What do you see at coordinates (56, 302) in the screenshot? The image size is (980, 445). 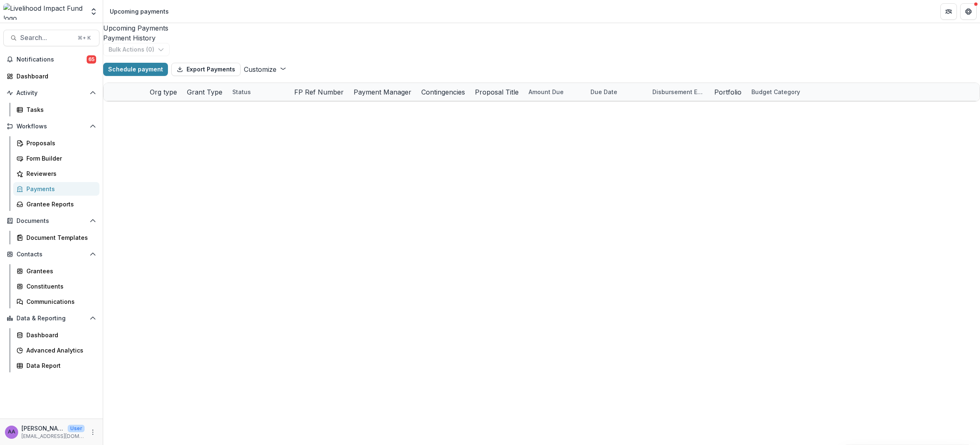 I see `a: Communications` at bounding box center [56, 302].